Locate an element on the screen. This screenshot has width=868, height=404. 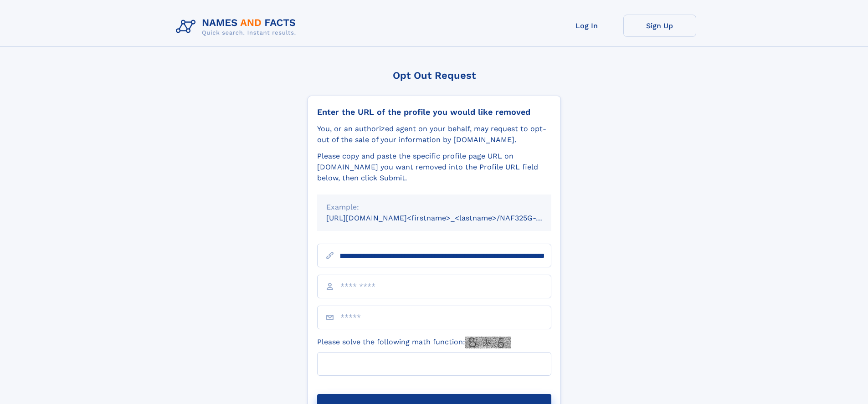
div: Enter the URL of the profile you would like removed is located at coordinates (434, 112).